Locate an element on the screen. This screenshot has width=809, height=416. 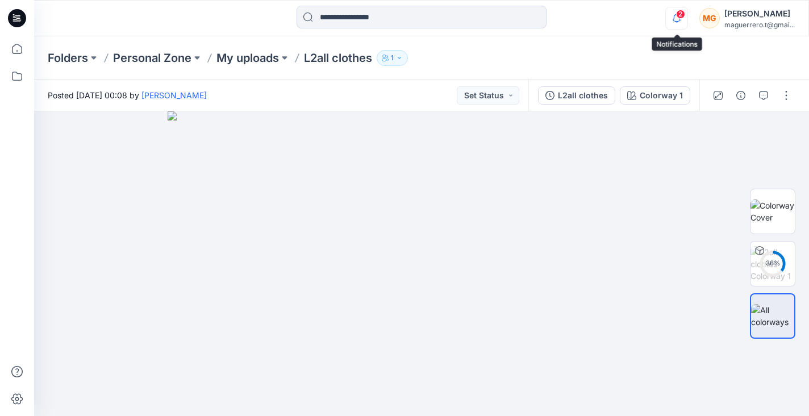
a: My uploads is located at coordinates (248, 58).